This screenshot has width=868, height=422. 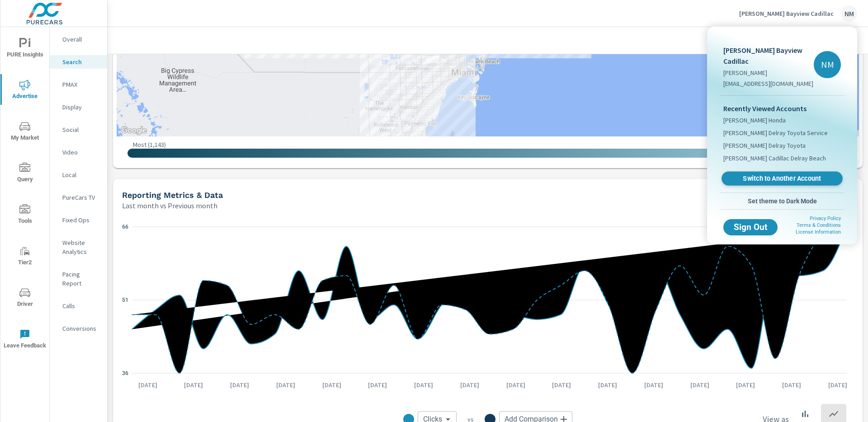 What do you see at coordinates (782, 201) in the screenshot?
I see `span: Set theme to Dark Mode` at bounding box center [782, 201].